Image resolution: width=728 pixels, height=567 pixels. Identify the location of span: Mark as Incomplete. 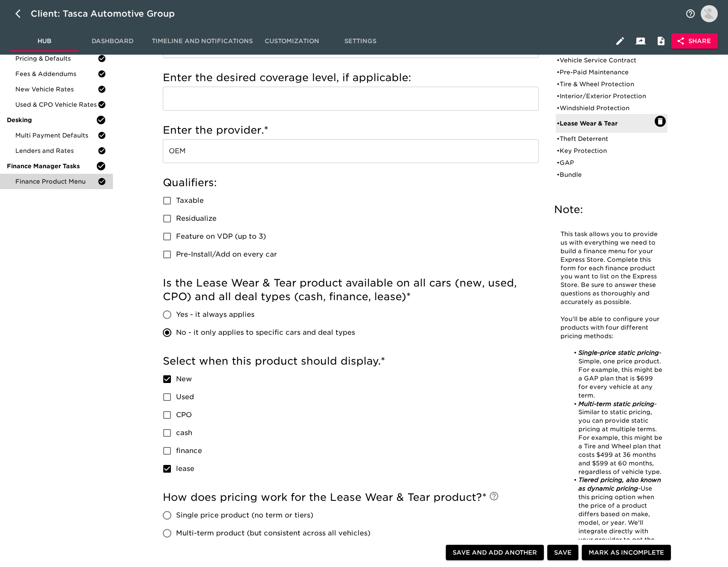
(626, 552).